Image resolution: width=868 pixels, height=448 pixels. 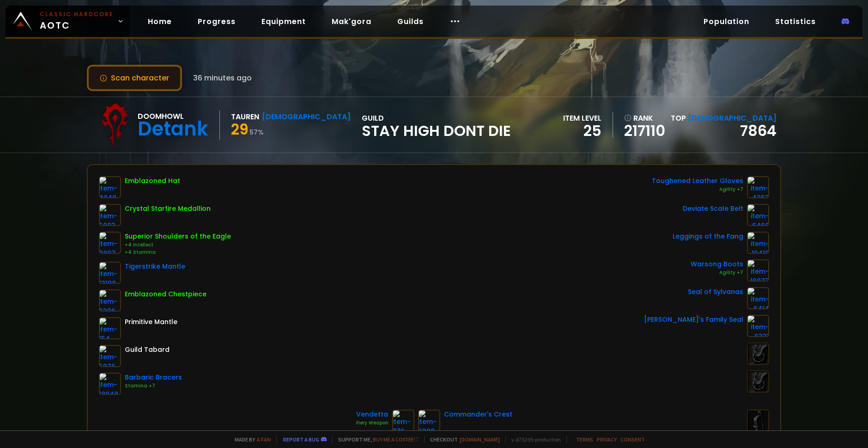 What do you see at coordinates (110, 356) in the screenshot?
I see `img: item-5976` at bounding box center [110, 356].